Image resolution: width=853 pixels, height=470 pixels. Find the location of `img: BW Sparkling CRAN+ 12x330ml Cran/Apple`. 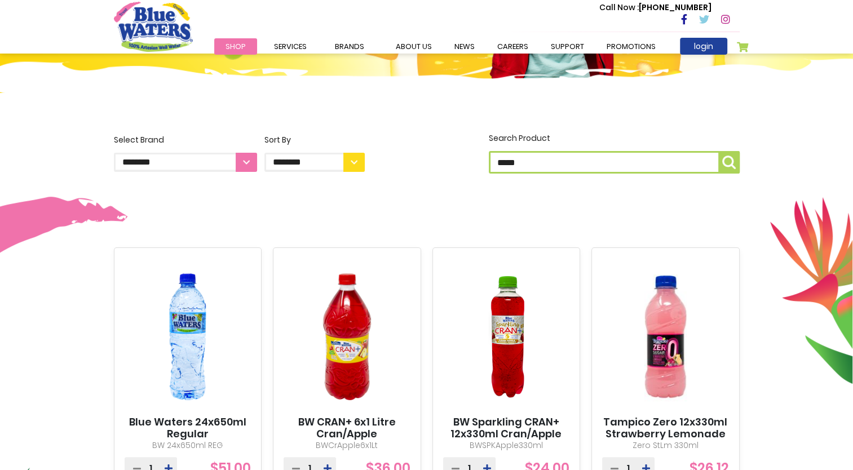

img: BW Sparkling CRAN+ 12x330ml Cran/Apple is located at coordinates (506, 336).